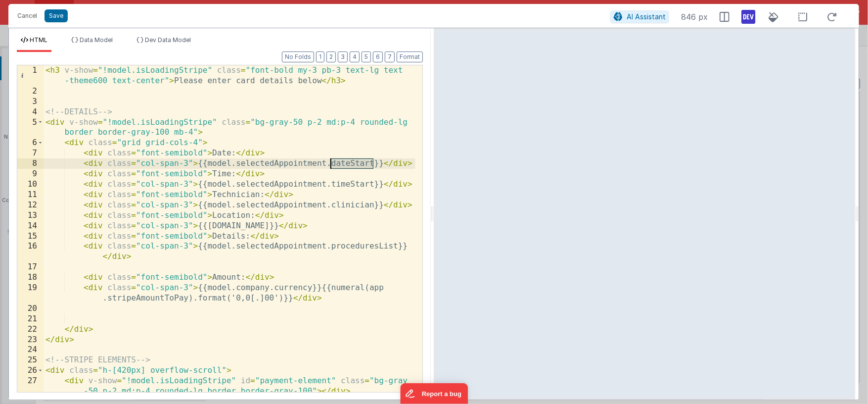  What do you see at coordinates (30, 386) in the screenshot?
I see `div: 27` at bounding box center [30, 386].